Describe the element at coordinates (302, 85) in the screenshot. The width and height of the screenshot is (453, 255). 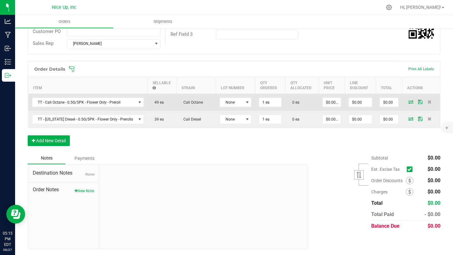
I see `th: Qty Allocated` at that location.